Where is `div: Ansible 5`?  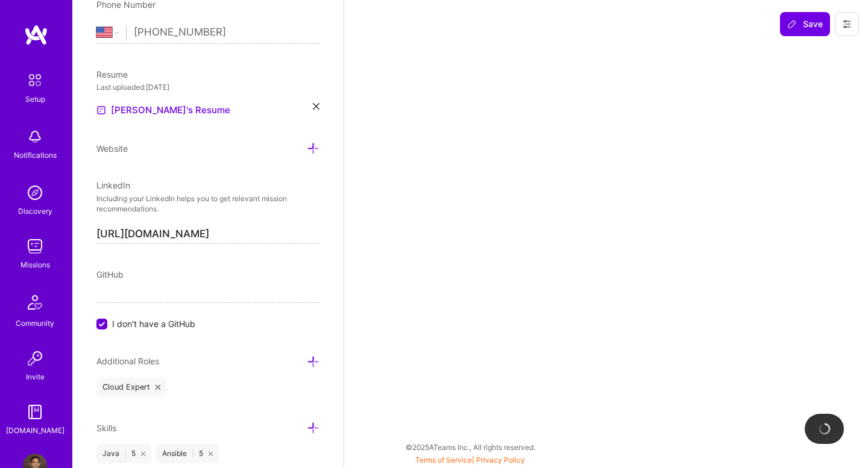 div: Ansible 5 is located at coordinates (188, 454).